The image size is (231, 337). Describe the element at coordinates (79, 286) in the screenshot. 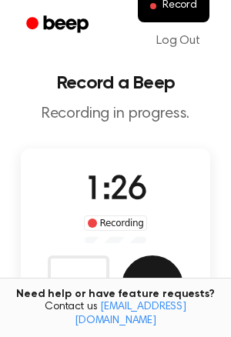

I see `button: Delete Audio Record` at that location.